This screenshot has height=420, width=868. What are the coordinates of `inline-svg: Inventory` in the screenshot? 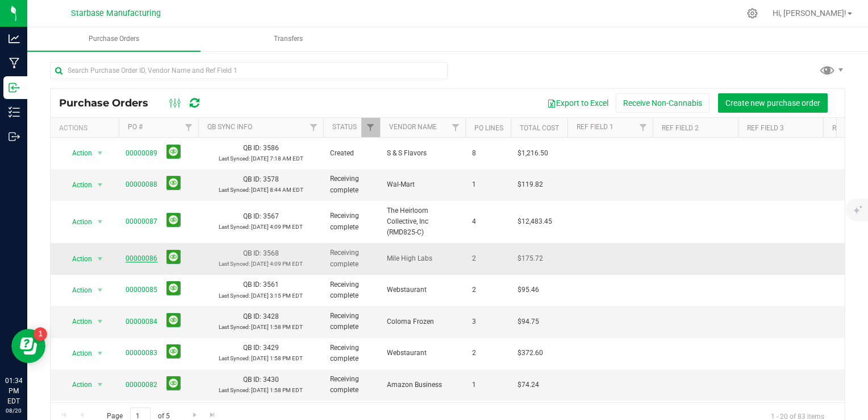 It's located at (14, 112).